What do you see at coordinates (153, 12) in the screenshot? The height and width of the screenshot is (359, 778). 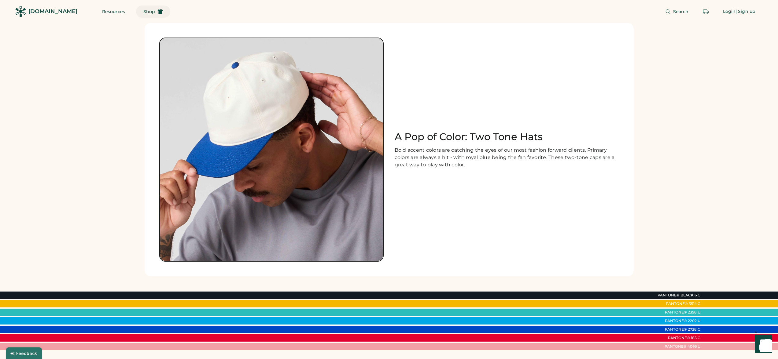 I see `button: Shop` at bounding box center [153, 12].